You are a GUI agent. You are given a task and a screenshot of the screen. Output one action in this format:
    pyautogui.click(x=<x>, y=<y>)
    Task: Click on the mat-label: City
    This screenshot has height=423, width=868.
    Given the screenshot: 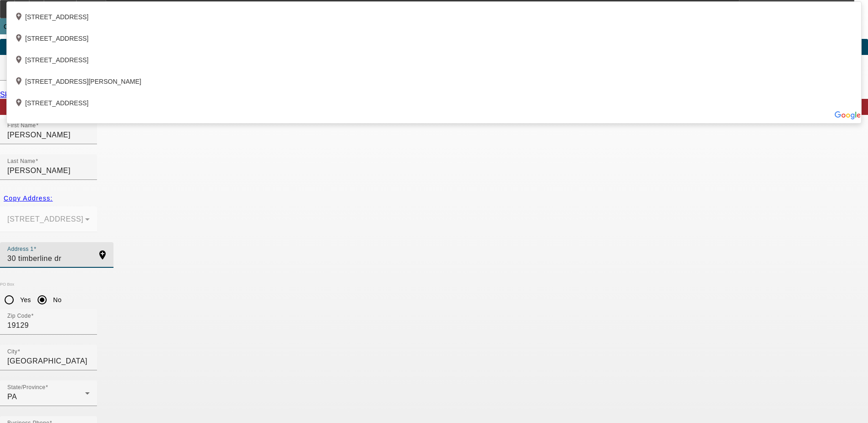 What is the action you would take?
    pyautogui.click(x=12, y=352)
    